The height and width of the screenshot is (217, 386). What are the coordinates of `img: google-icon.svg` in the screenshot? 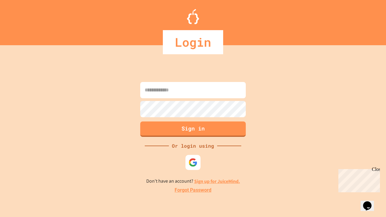 It's located at (193, 162).